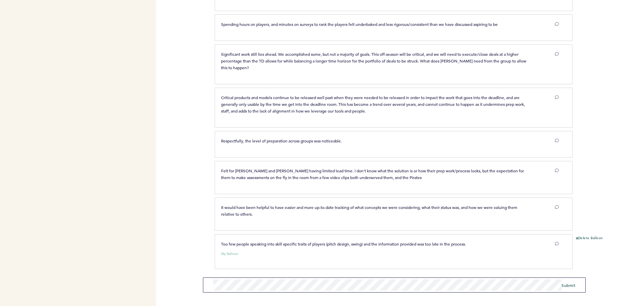  What do you see at coordinates (343, 244) in the screenshot?
I see `span: Too few people speaking into skill specific traits of players (pitch design, swing) and the infor...` at bounding box center [343, 244].